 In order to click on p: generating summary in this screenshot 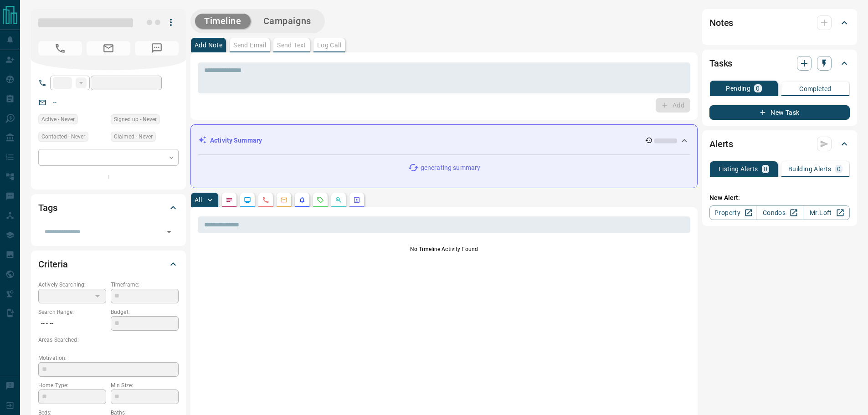, I will do `click(450, 168)`.